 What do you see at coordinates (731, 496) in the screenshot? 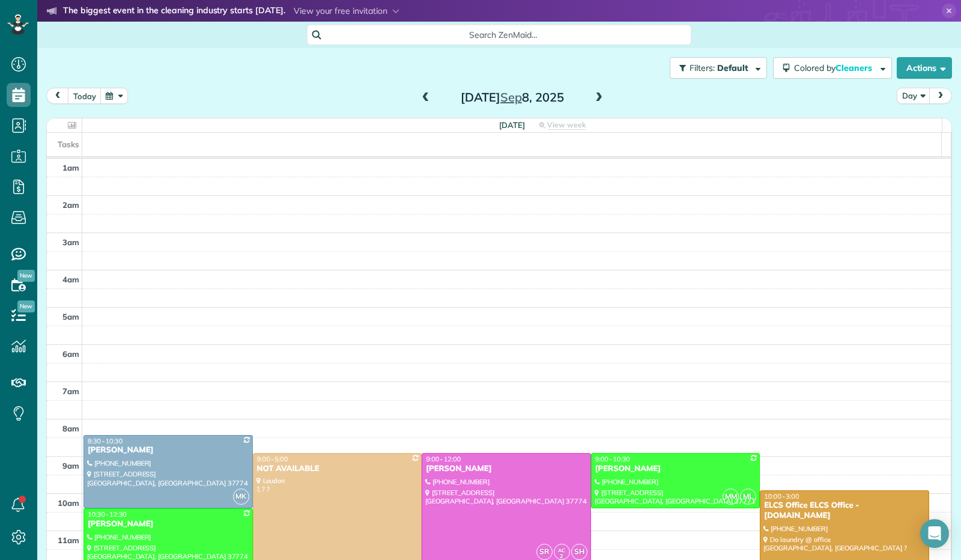
I see `span: MM` at bounding box center [731, 496].